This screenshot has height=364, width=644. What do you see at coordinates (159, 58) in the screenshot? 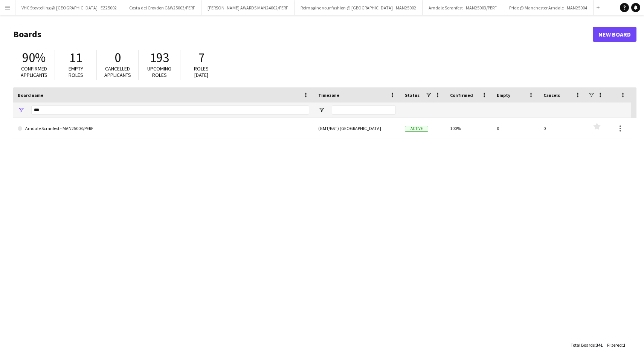
I see `span: 193` at bounding box center [159, 58].